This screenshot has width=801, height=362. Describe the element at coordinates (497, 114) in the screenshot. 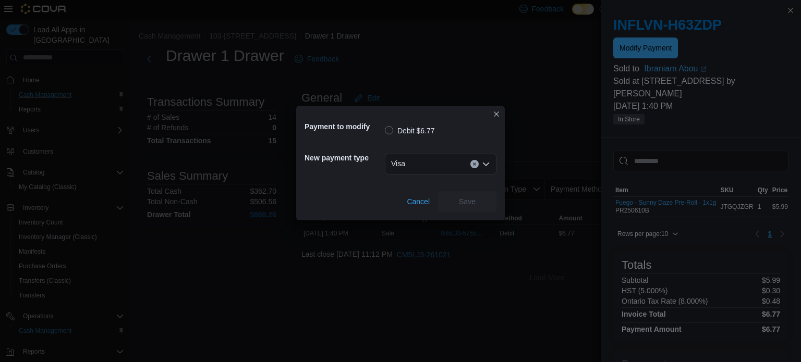

I see `button: Closes this modal window` at that location.